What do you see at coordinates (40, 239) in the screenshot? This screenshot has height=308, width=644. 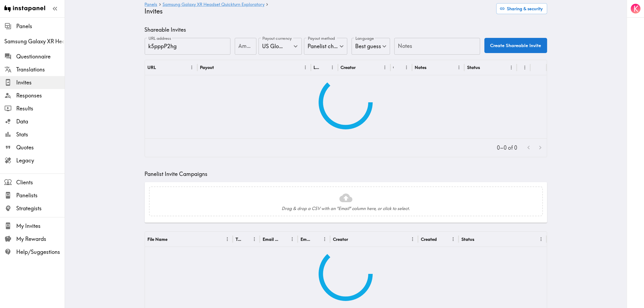 I see `span: My Rewards` at bounding box center [40, 239].